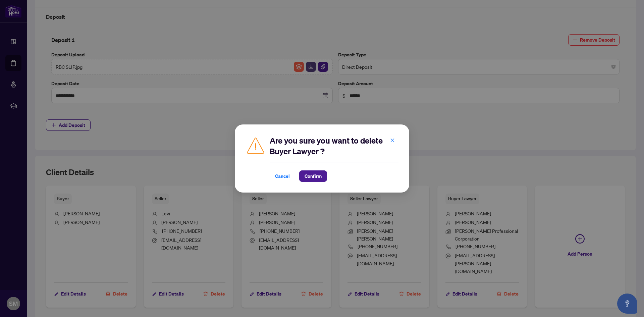 The width and height of the screenshot is (644, 317). Describe the element at coordinates (256, 145) in the screenshot. I see `img: Caution Icon` at that location.